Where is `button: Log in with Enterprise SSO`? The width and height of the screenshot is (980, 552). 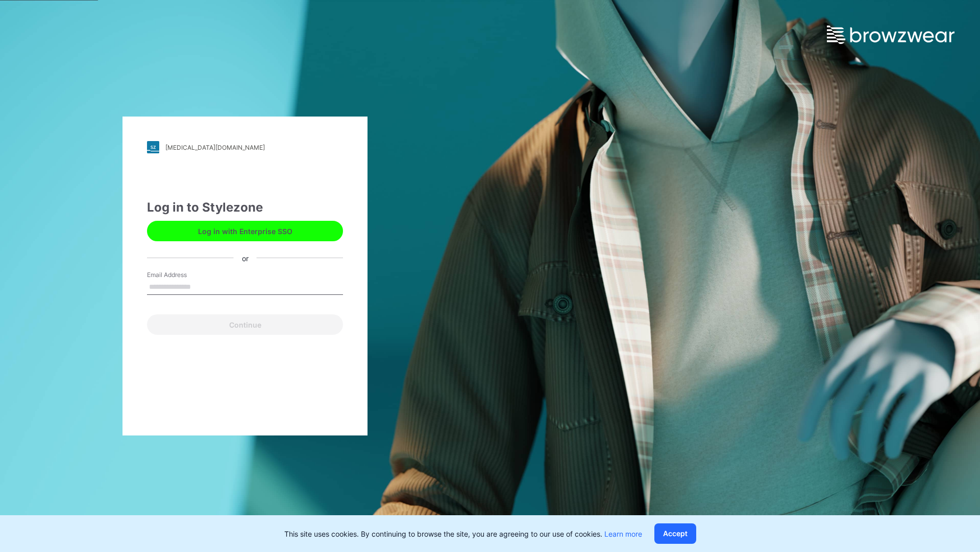
button: Log in with Enterprise SSO is located at coordinates (245, 231).